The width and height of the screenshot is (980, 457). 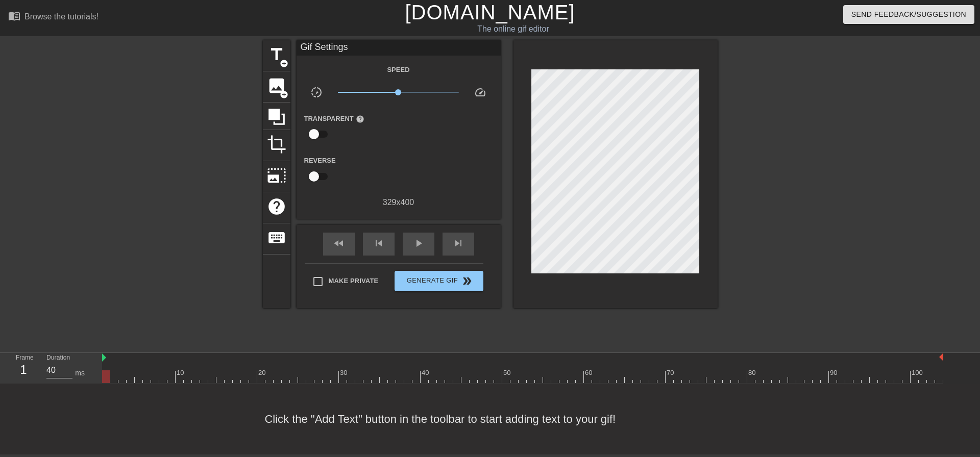 I want to click on img: bound-end.png, so click(x=941, y=357).